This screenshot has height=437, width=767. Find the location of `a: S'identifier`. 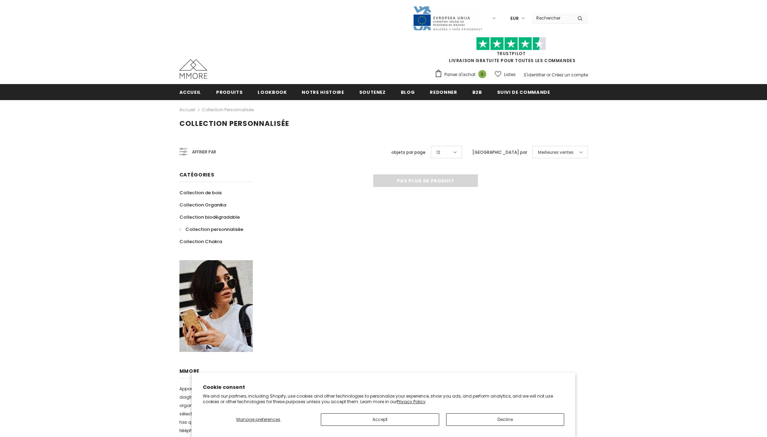

a: S'identifier is located at coordinates (534, 75).